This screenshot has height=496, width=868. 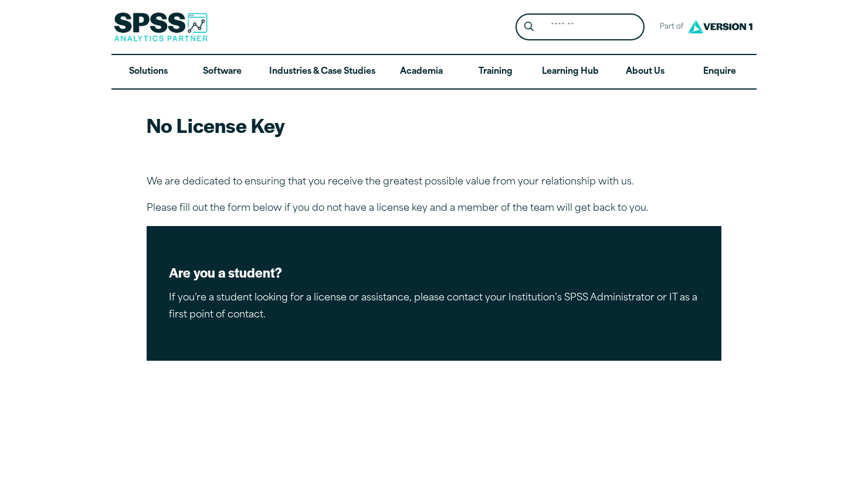 I want to click on img: Version1 Logo, so click(x=720, y=26).